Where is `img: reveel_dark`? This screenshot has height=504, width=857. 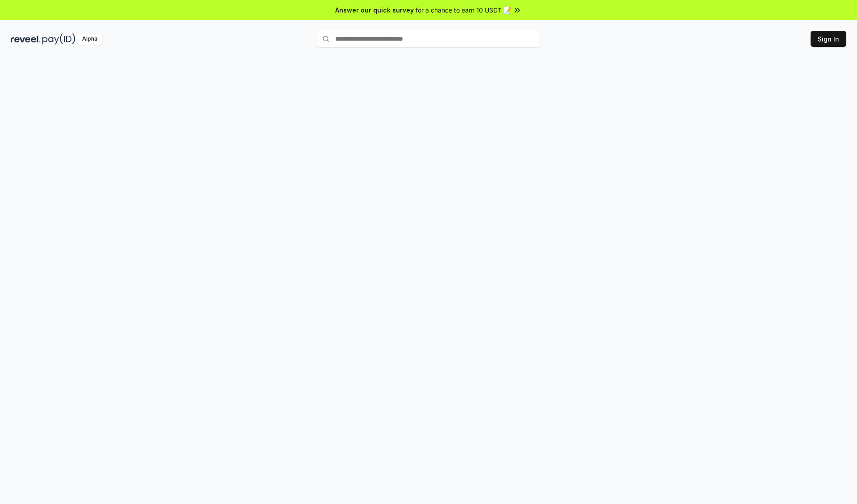
img: reveel_dark is located at coordinates (26, 39).